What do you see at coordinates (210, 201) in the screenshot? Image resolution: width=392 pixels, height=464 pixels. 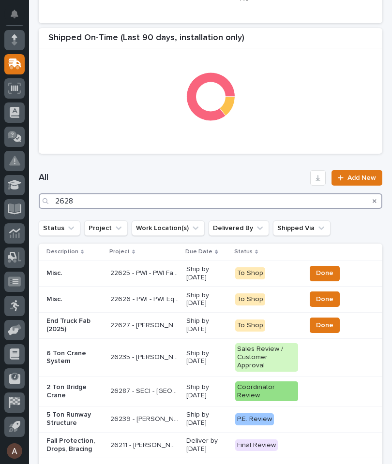 I see `input: Search` at bounding box center [210, 201].